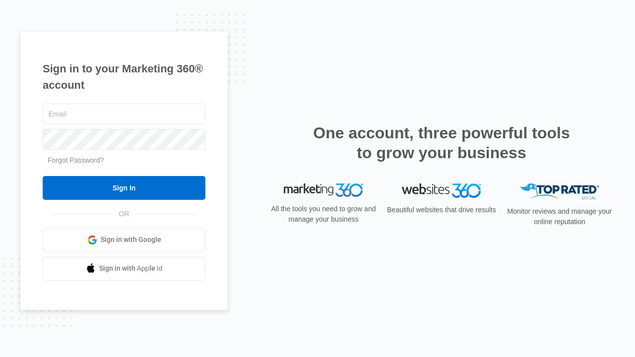 This screenshot has height=357, width=635. Describe the element at coordinates (124, 269) in the screenshot. I see `a: Sign in with Apple Id` at that location.